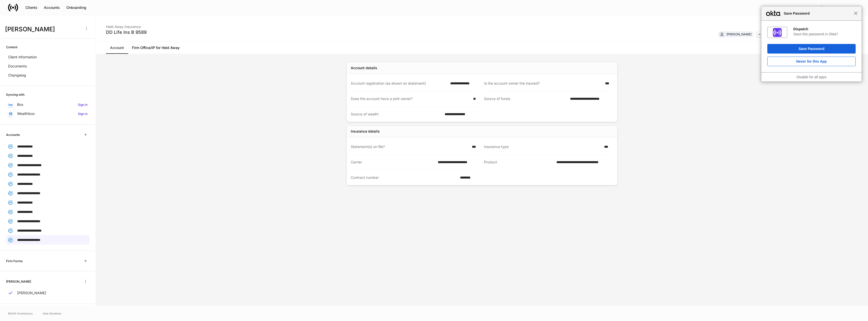  I want to click on p: Changelog, so click(17, 75).